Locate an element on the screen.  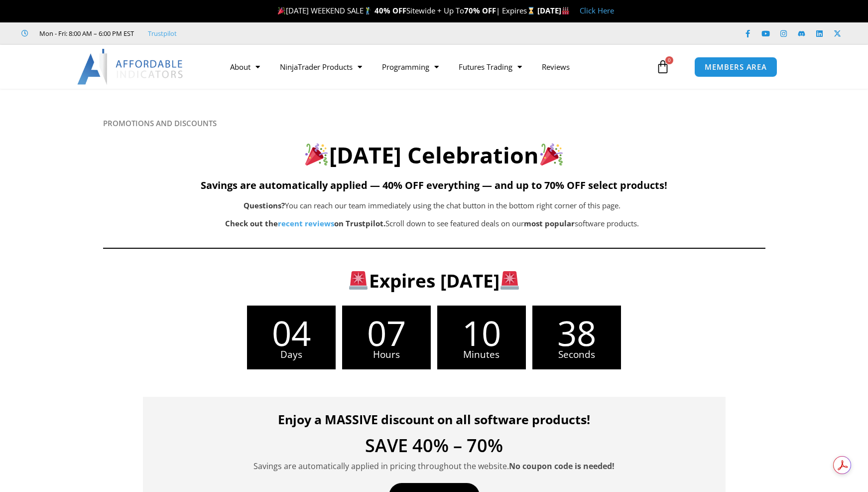
b: most popular is located at coordinates (550, 224).